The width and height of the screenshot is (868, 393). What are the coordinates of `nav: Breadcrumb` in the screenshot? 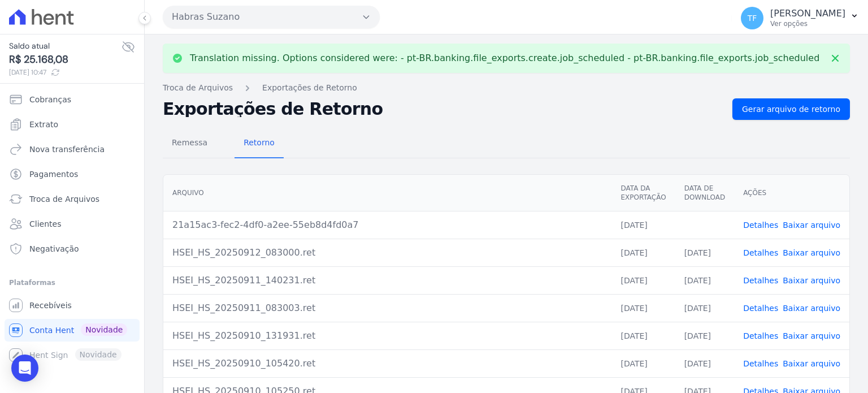 It's located at (506, 87).